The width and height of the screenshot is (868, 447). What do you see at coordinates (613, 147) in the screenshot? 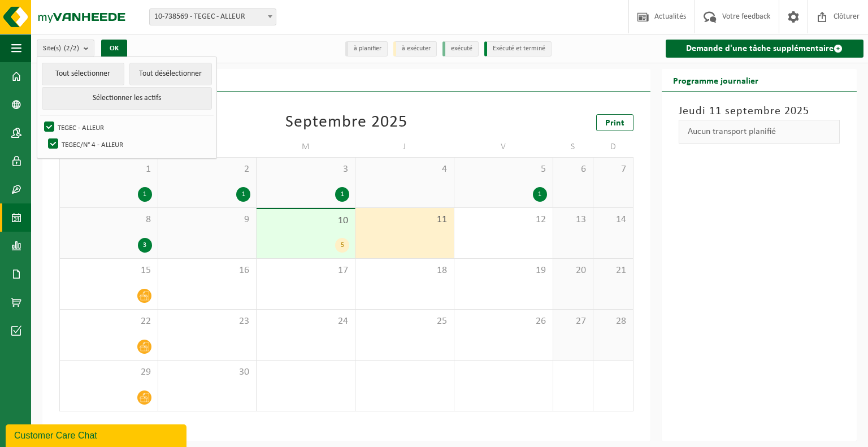
I see `td: D` at bounding box center [613, 147].